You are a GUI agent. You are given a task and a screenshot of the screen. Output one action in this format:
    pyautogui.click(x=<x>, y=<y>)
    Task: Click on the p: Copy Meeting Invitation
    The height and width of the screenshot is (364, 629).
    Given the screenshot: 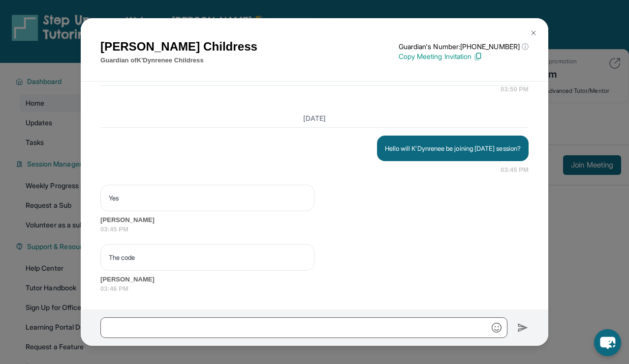 What is the action you would take?
    pyautogui.click(x=463, y=56)
    